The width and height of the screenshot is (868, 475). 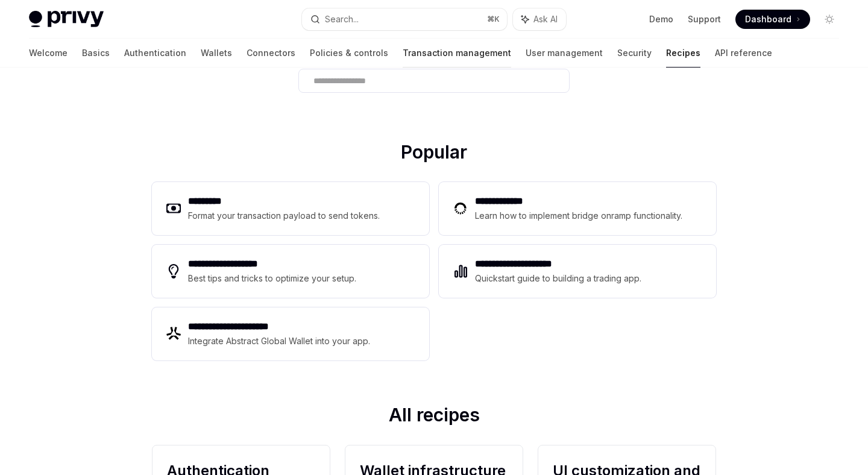 I want to click on a: Dashboard, so click(x=772, y=19).